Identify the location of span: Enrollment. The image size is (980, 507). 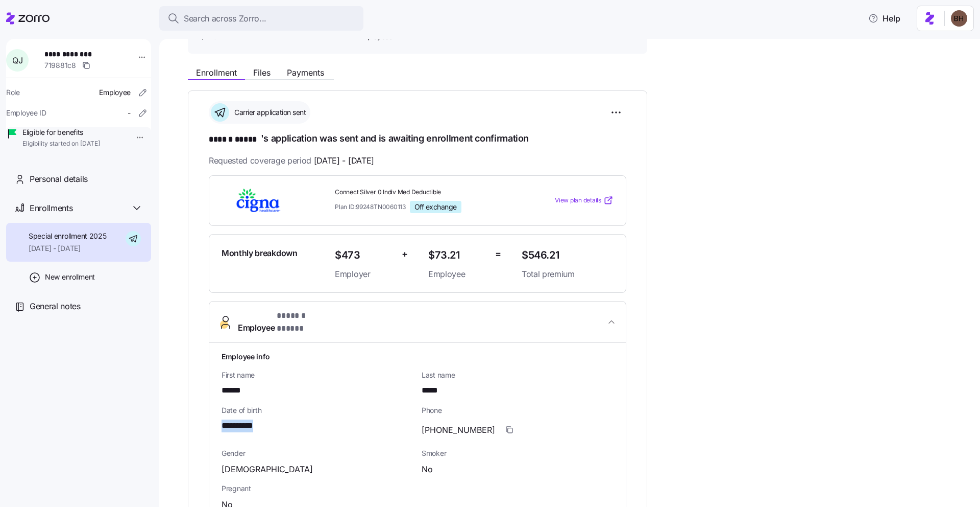
(216, 73).